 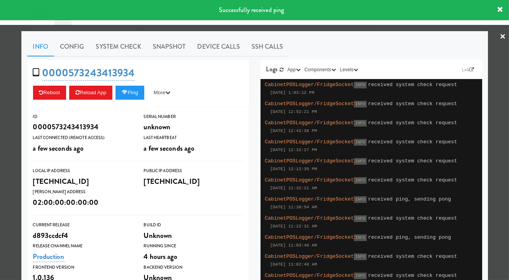 I want to click on div: d893ccdcf4, so click(x=82, y=235).